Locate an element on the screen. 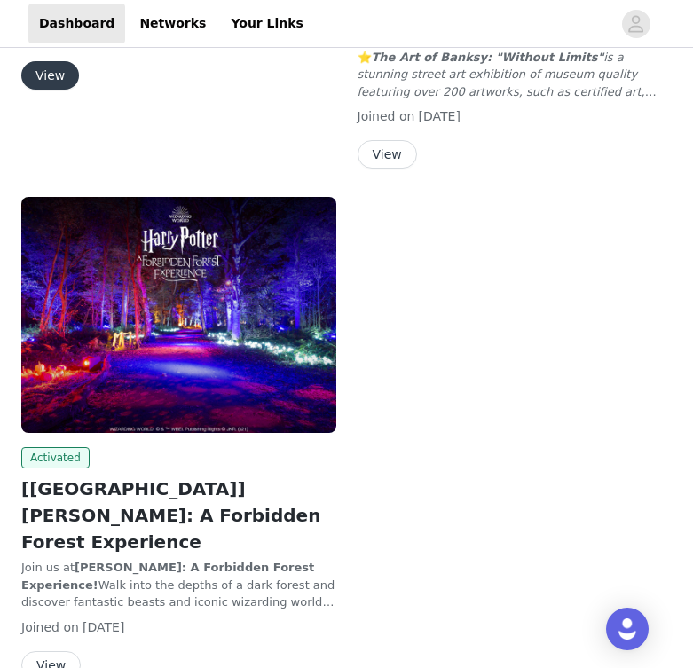 This screenshot has width=693, height=668. span: Activated is located at coordinates (55, 458).